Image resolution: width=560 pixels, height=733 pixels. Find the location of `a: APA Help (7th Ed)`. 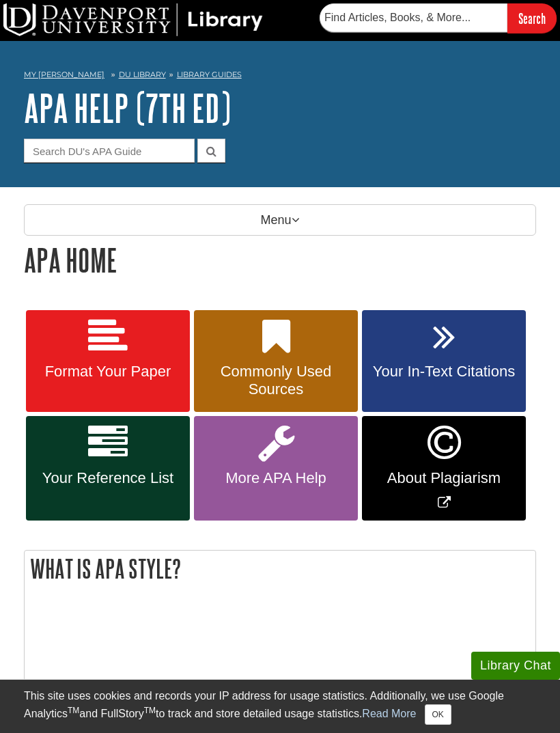

a: APA Help (7th Ed) is located at coordinates (127, 108).